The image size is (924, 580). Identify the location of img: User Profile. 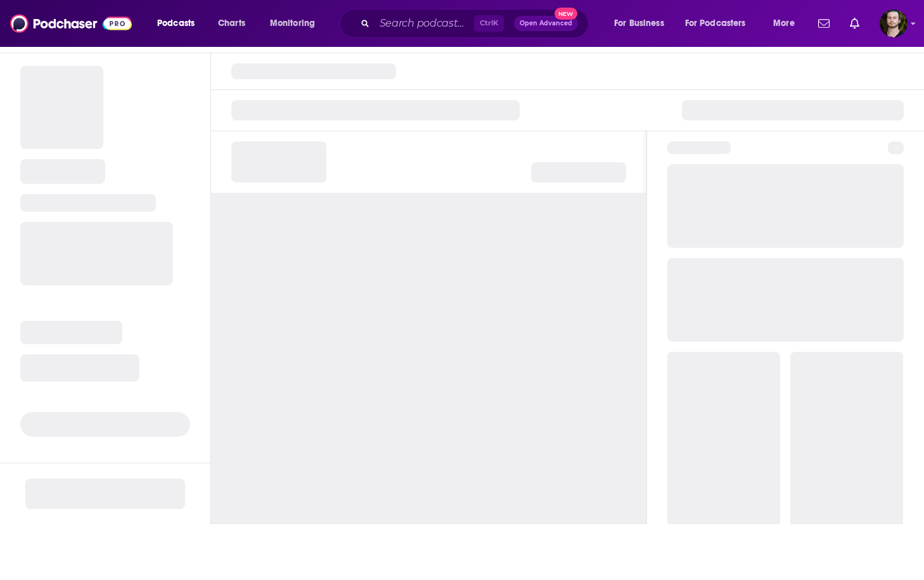
(894, 23).